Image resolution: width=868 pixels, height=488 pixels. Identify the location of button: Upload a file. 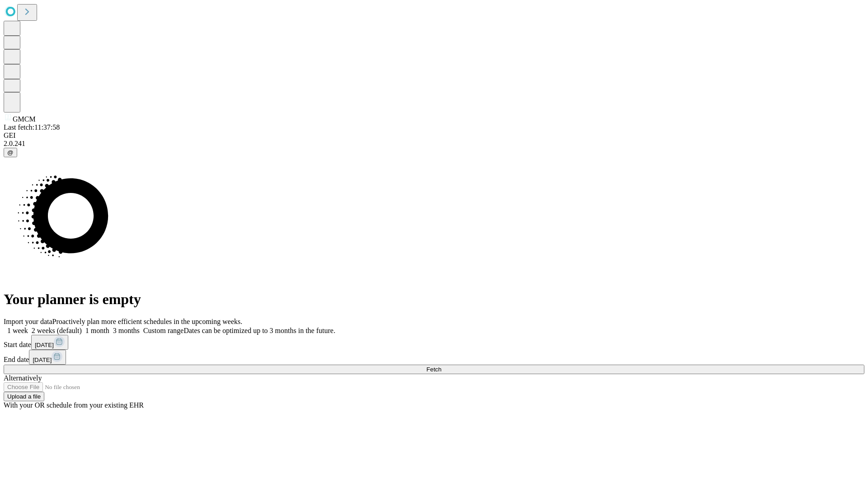
(24, 397).